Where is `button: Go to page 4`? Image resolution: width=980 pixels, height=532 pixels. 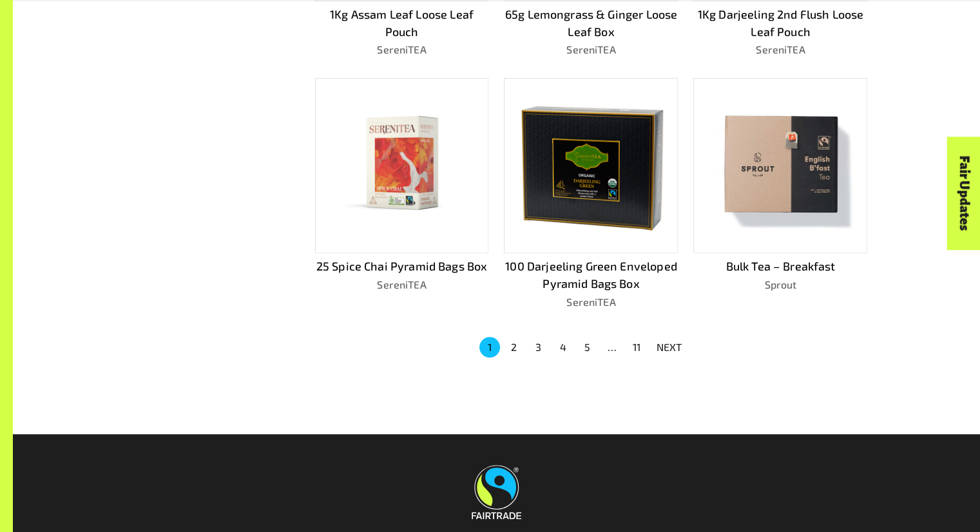 button: Go to page 4 is located at coordinates (563, 347).